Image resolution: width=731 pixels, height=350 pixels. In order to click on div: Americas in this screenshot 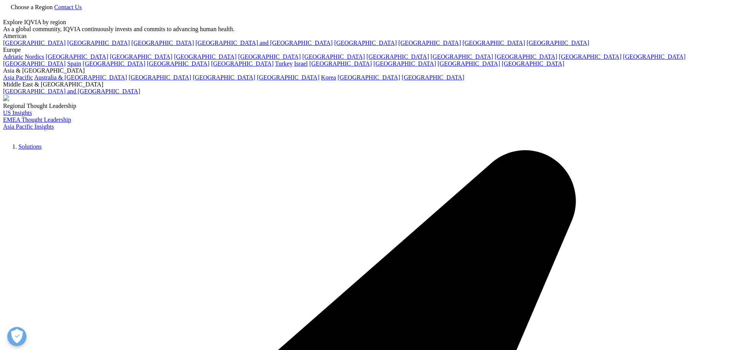, I will do `click(365, 36)`.